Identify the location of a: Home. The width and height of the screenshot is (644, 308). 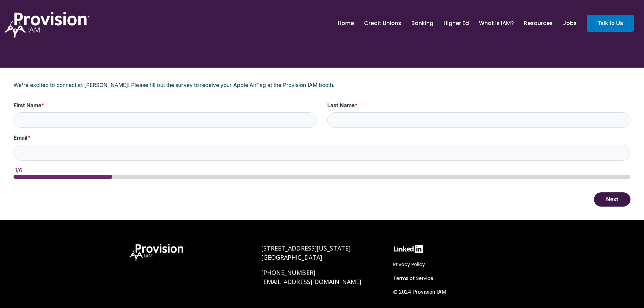
(346, 23).